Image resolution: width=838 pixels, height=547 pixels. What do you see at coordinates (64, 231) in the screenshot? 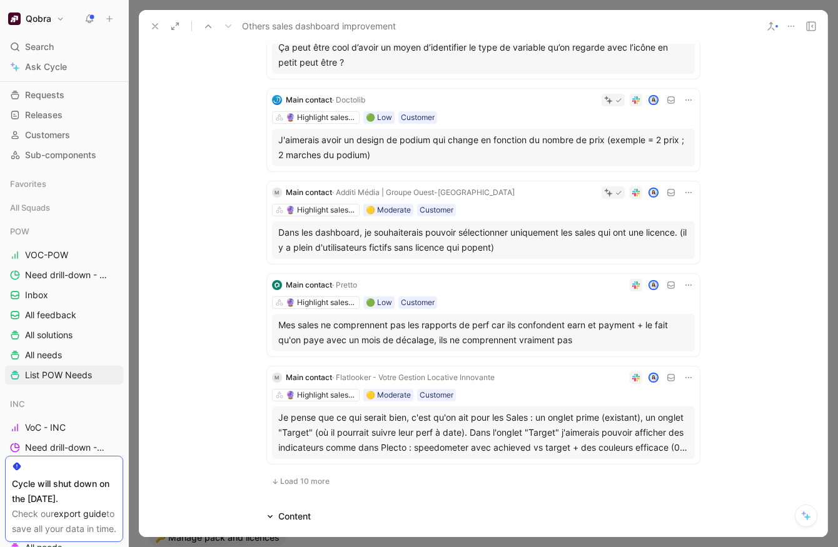
I see `div: POW` at bounding box center [64, 231].